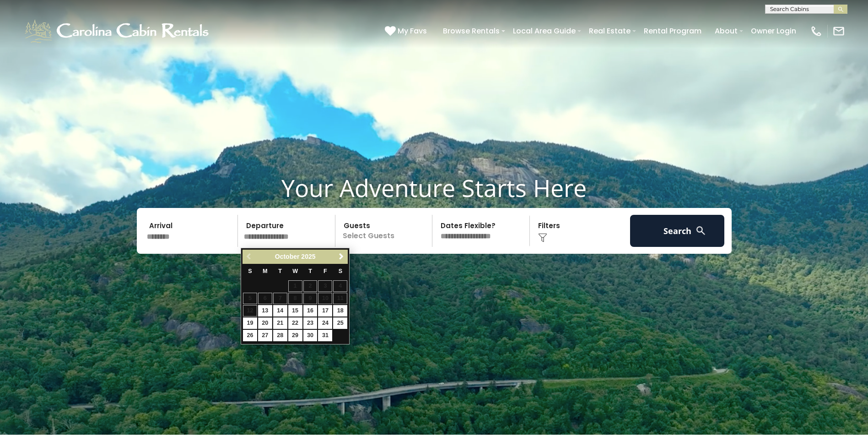 The height and width of the screenshot is (437, 868). I want to click on p: Select Guests, so click(385, 231).